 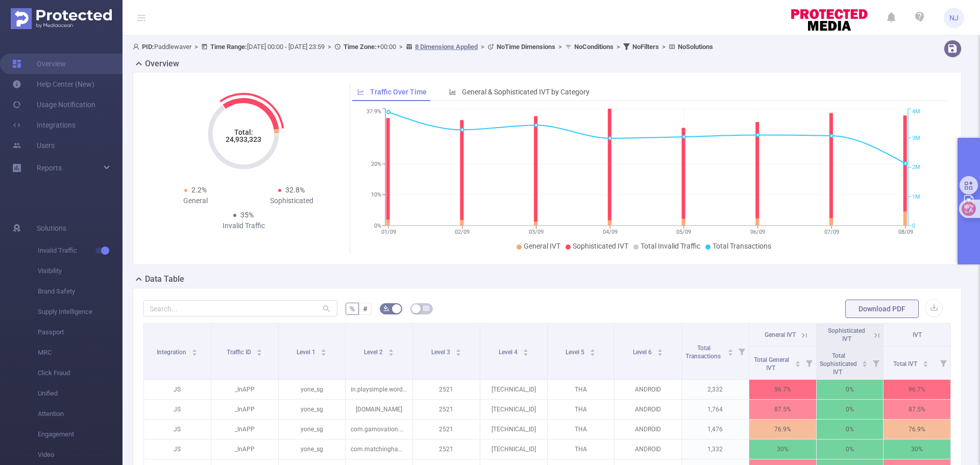 What do you see at coordinates (162, 64) in the screenshot?
I see `h2: Overview` at bounding box center [162, 64].